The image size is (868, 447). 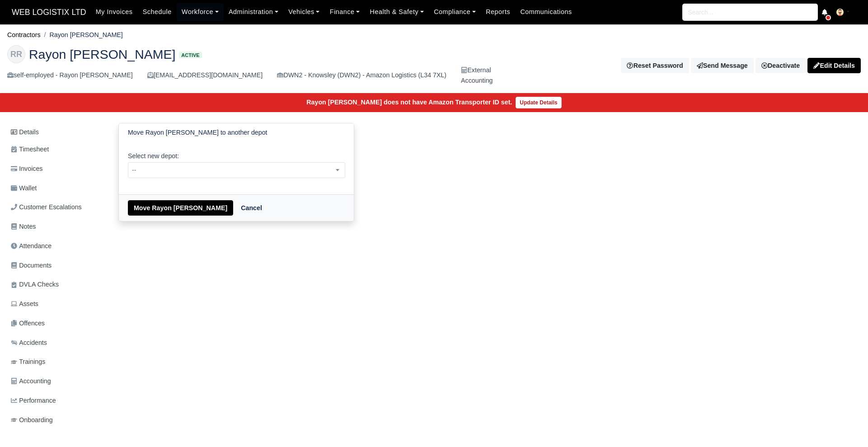 I want to click on a: Workforce, so click(x=200, y=12).